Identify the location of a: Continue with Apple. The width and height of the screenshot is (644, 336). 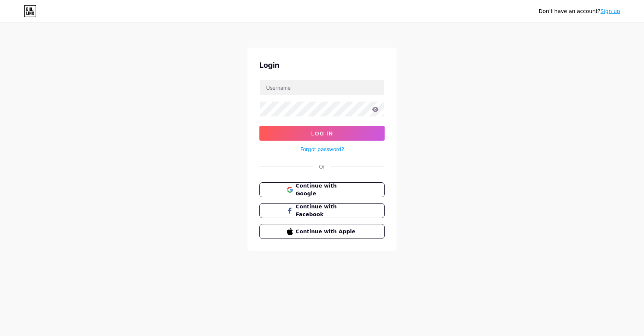
(322, 232).